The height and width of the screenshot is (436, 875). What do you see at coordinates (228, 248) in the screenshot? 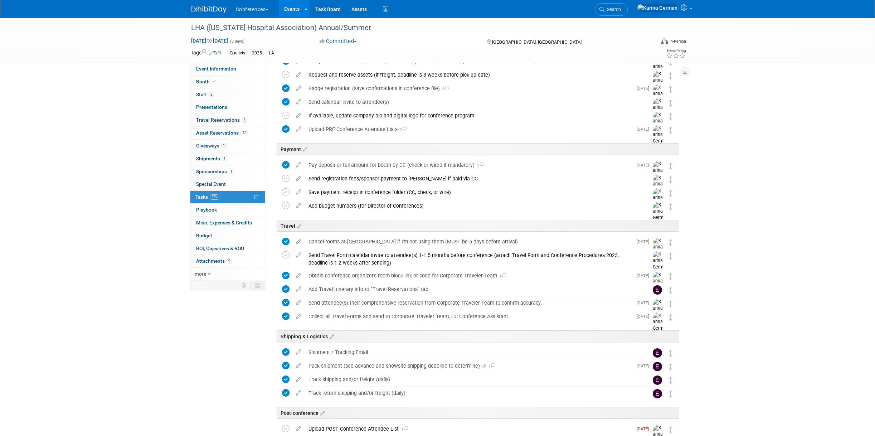
I see `a: ROI, Objectives & ROO` at bounding box center [228, 248].